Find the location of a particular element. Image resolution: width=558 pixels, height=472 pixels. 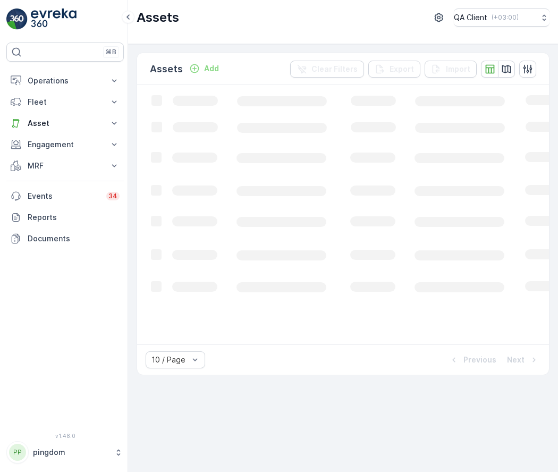

button: Operations is located at coordinates (65, 81).